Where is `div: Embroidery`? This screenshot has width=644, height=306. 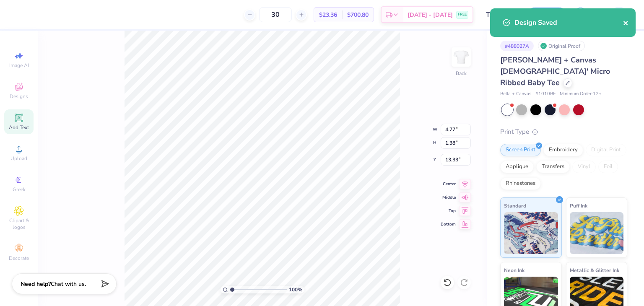
div: Embroidery is located at coordinates (563, 150).